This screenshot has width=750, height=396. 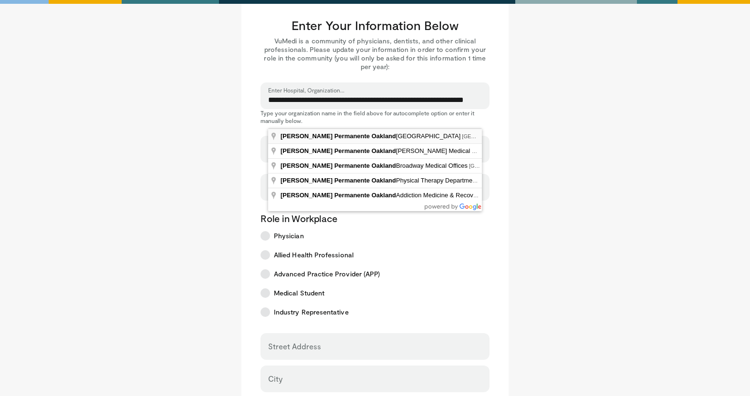 I want to click on span: Advanced Practice Provider (APP), so click(x=327, y=274).